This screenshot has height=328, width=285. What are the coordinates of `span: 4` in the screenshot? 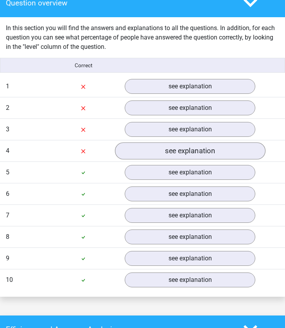 It's located at (7, 151).